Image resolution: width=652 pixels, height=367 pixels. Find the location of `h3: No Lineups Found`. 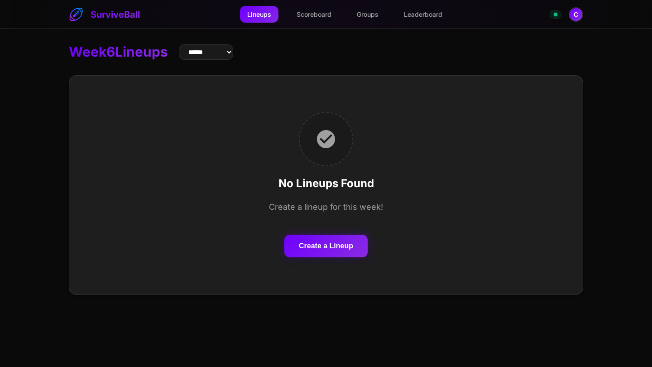

h3: No Lineups Found is located at coordinates (326, 183).